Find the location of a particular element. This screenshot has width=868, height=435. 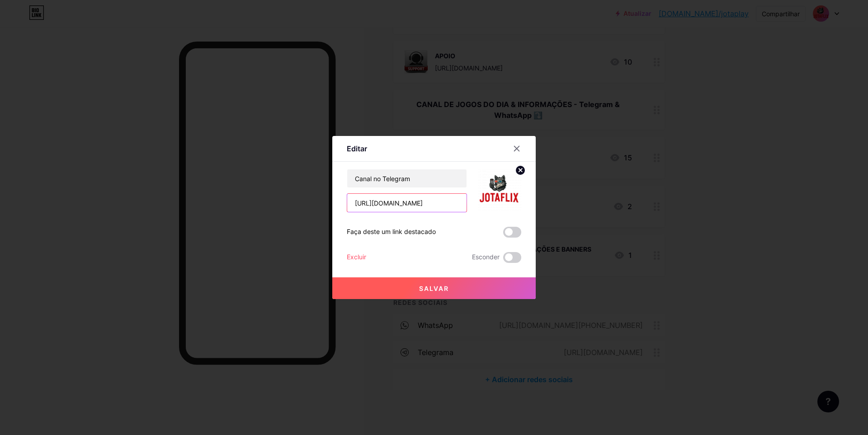

input: Título is located at coordinates (407, 179).